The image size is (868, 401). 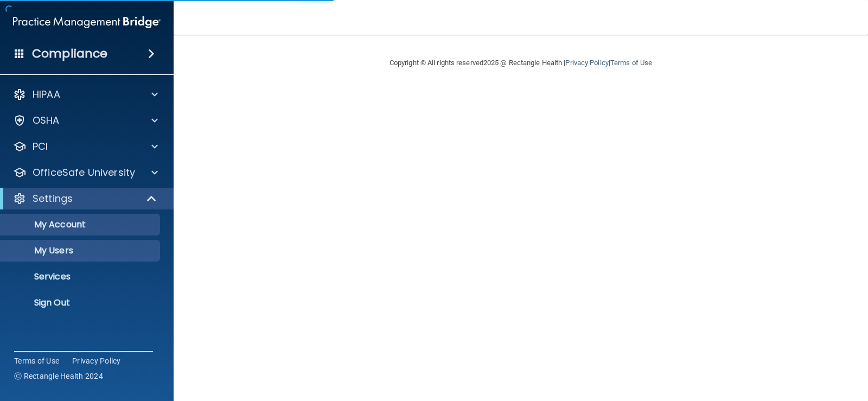 What do you see at coordinates (59, 376) in the screenshot?
I see `span: Ⓒ Rectangle Health 2024` at bounding box center [59, 376].